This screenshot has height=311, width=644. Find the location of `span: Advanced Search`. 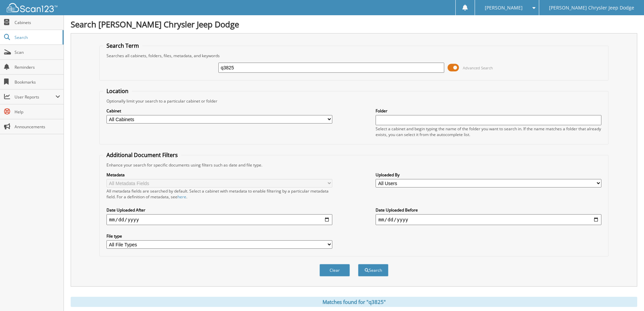

span: Advanced Search is located at coordinates (478, 68).